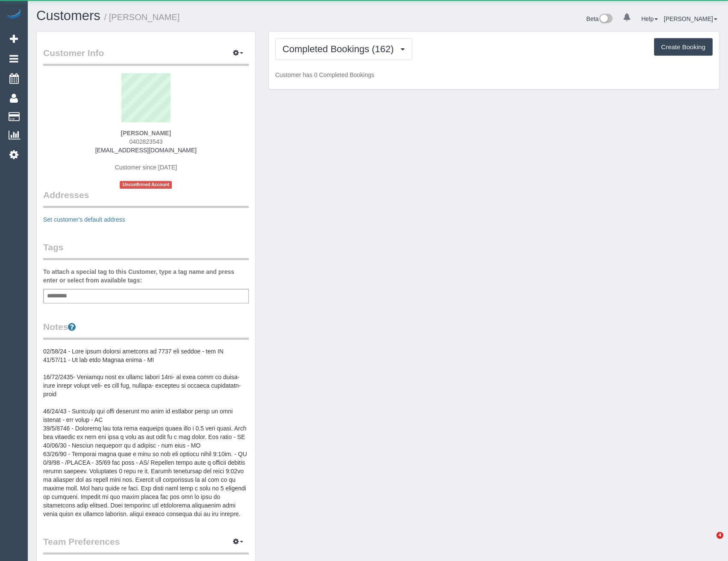 The height and width of the screenshot is (561, 728). Describe the element at coordinates (600, 19) in the screenshot. I see `a: Beta` at that location.